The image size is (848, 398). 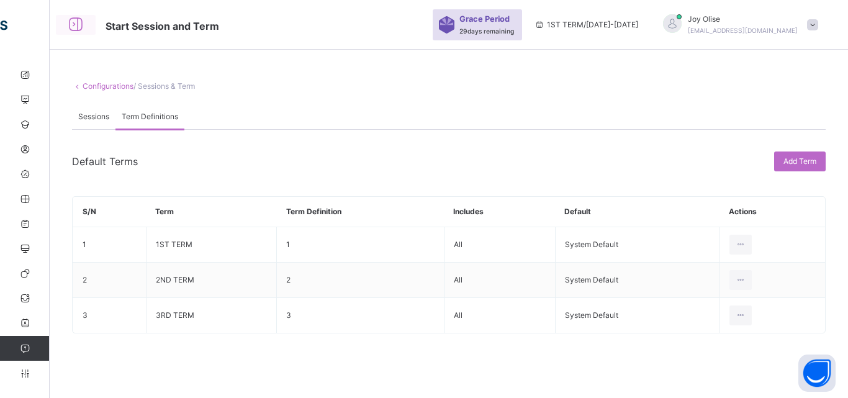 What do you see at coordinates (484, 19) in the screenshot?
I see `span: Grace Period` at bounding box center [484, 19].